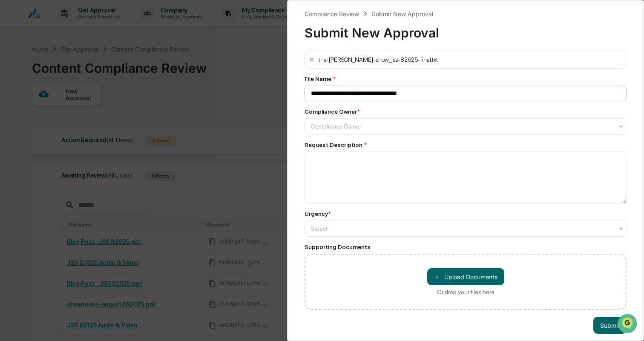  Describe the element at coordinates (465, 277) in the screenshot. I see `button: Or drop your files here` at that location.